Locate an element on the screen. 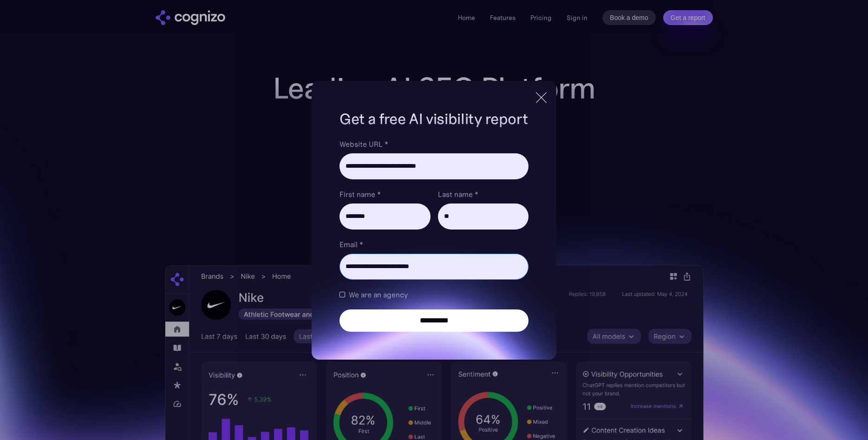 This screenshot has width=868, height=440. h1: Get a free AI visibility report is located at coordinates (434, 119).